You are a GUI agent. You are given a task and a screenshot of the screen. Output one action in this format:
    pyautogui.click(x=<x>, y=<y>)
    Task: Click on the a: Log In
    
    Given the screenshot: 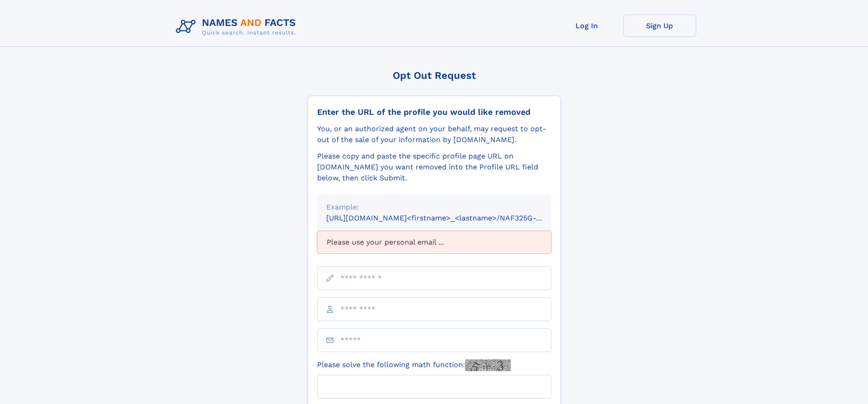 What is the action you would take?
    pyautogui.click(x=587, y=25)
    